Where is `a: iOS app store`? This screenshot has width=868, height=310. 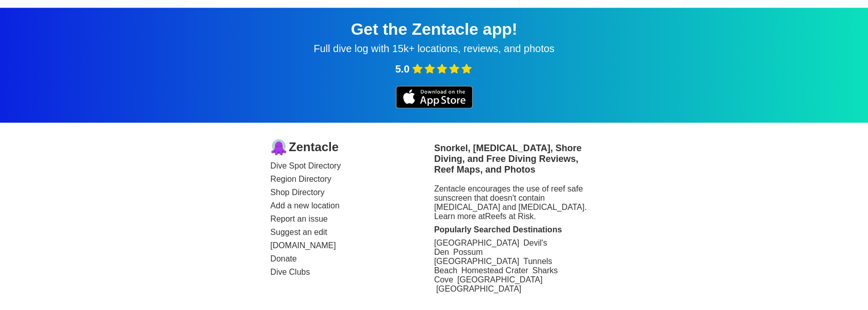 a: iOS app store is located at coordinates (434, 106).